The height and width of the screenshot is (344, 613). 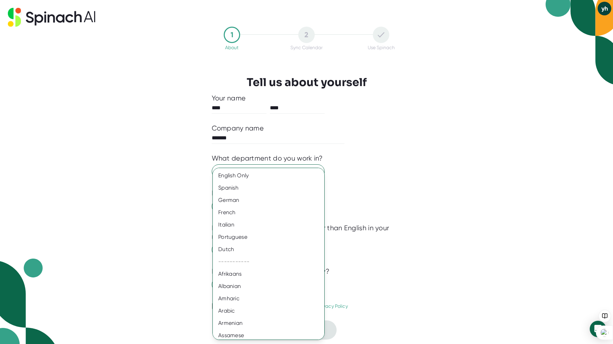 What do you see at coordinates (268, 287) in the screenshot?
I see `div: Albanian` at bounding box center [268, 287].